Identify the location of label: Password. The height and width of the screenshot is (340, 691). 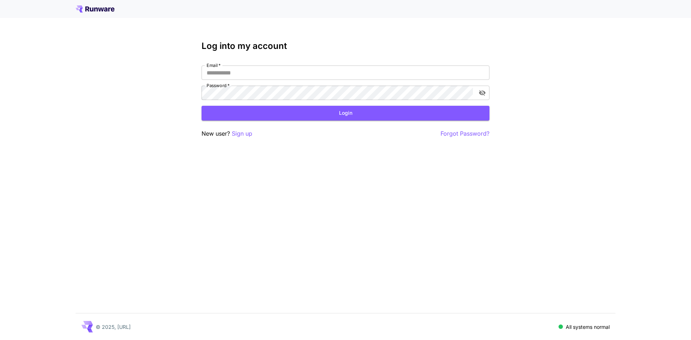
(218, 85).